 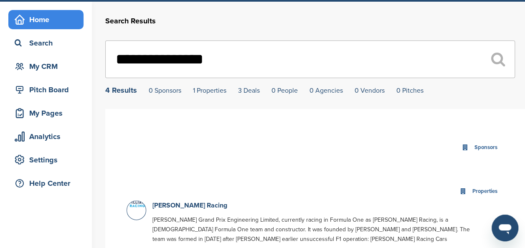 What do you see at coordinates (284, 91) in the screenshot?
I see `a: 0 People` at bounding box center [284, 91].